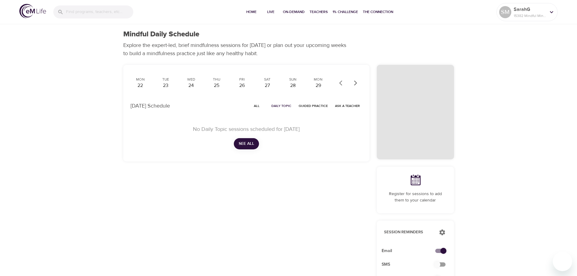 The width and height of the screenshot is (577, 276). Describe the element at coordinates (415, 197) in the screenshot. I see `p: Register for sessions to add them to your calendar` at that location.